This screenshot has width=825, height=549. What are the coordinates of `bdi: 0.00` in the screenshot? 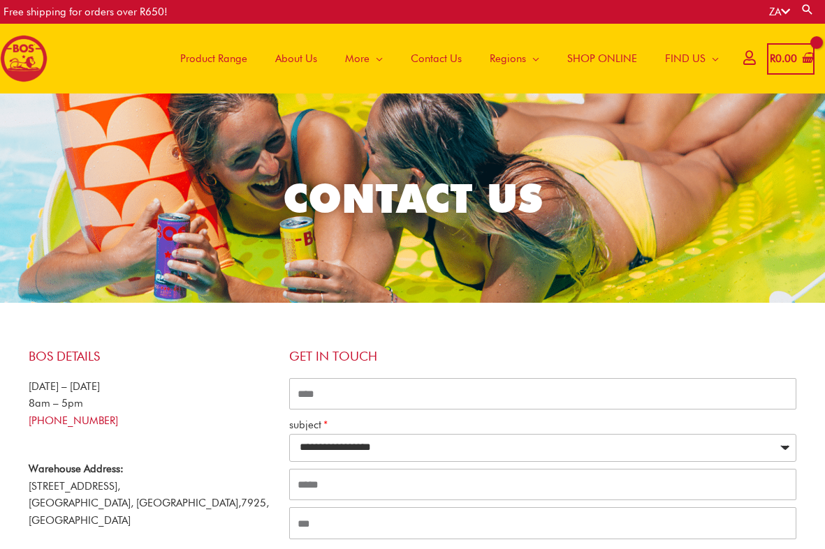 It's located at (783, 59).